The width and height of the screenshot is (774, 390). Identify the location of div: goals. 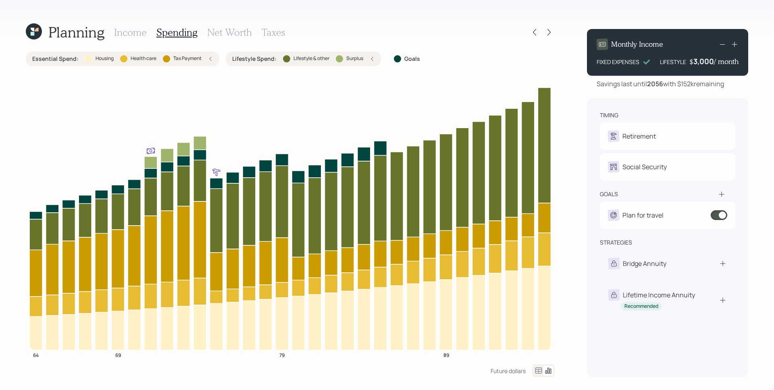
(609, 194).